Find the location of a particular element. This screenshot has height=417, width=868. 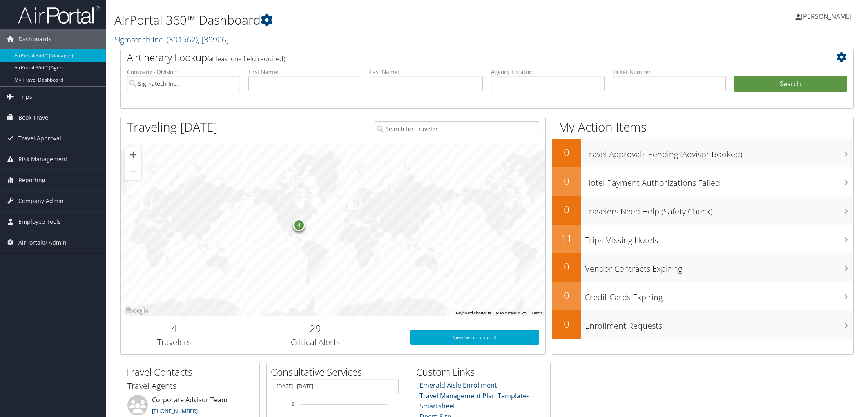

button: Keyboard shortcuts is located at coordinates (473, 313).